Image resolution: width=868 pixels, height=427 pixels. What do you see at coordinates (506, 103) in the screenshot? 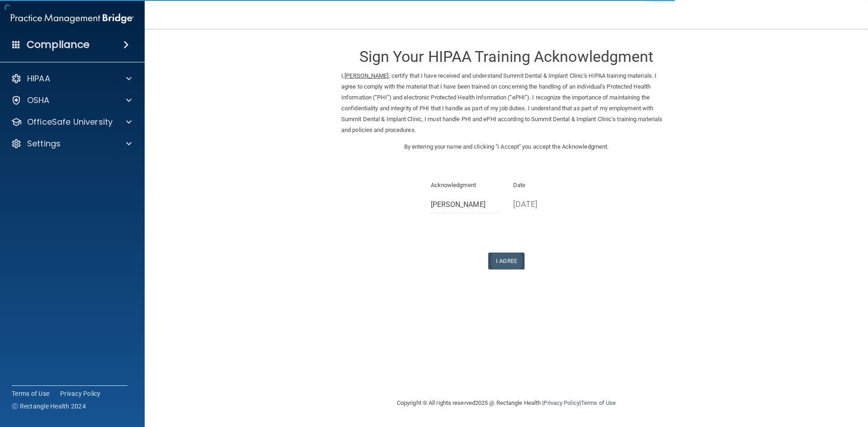
I see `p: I, , certify that I have received and understand Summit Dental & Implant Clinic's HIPAA training ...` at bounding box center [506, 103].